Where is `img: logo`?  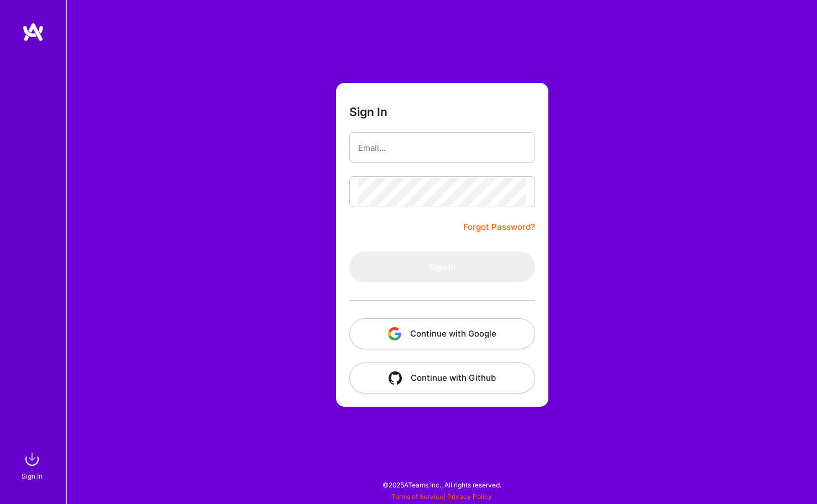
img: logo is located at coordinates (33, 32).